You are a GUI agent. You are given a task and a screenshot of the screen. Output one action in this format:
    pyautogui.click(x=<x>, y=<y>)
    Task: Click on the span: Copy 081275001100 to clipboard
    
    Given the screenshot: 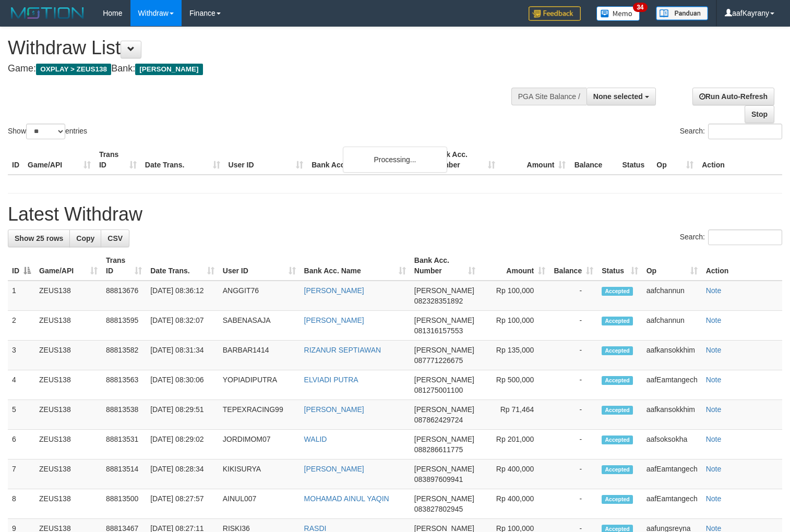 What is the action you would take?
    pyautogui.click(x=439, y=390)
    